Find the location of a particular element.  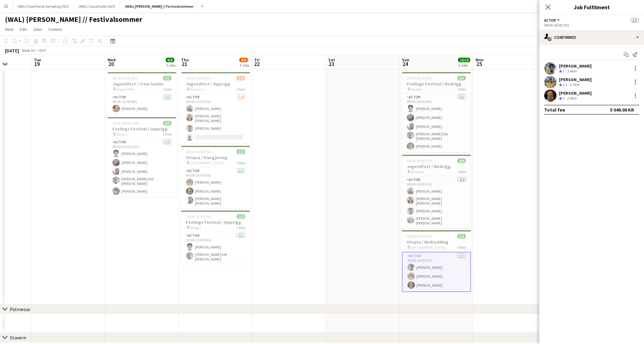

a: Comms is located at coordinates (55, 29).